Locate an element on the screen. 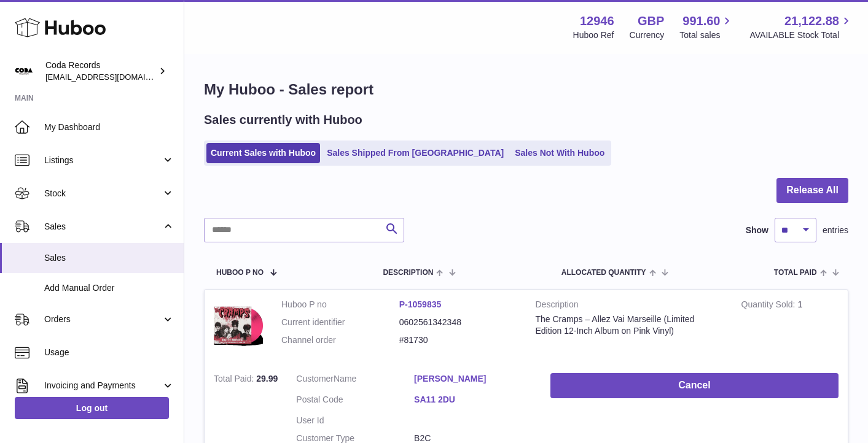 This screenshot has height=443, width=868. span: Invoicing and Payments is located at coordinates (102, 386).